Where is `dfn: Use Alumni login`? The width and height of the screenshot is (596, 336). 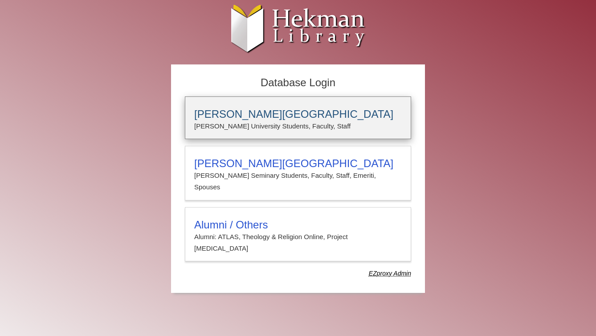
dfn: Use Alumni login is located at coordinates (389, 274).